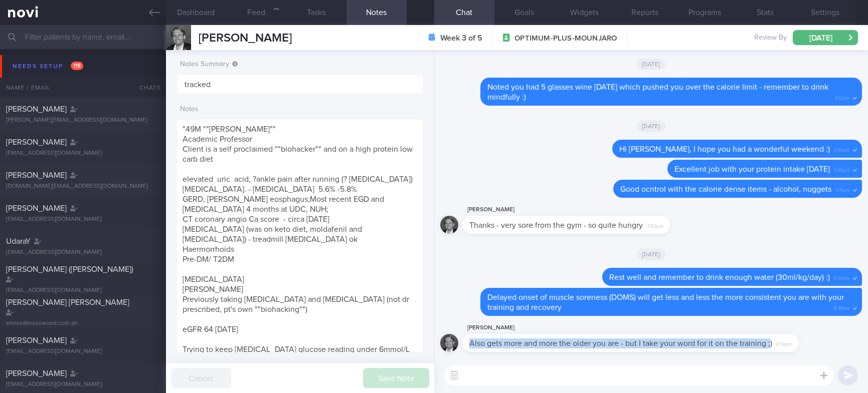 The image size is (868, 393). What do you see at coordinates (565, 38) in the screenshot?
I see `span: OPTIMUM-PLUS-MOUNJARO` at bounding box center [565, 38].